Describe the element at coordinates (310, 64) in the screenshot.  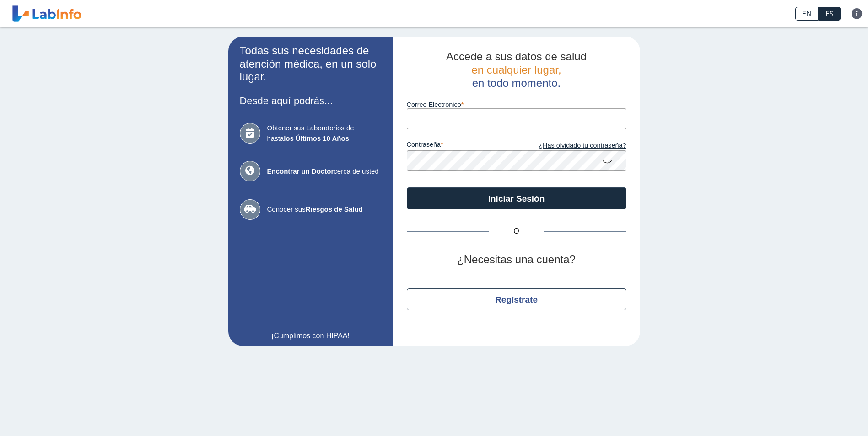
I see `h2: Todas sus necesidades de atención médica, en un solo lugar.` at that location.